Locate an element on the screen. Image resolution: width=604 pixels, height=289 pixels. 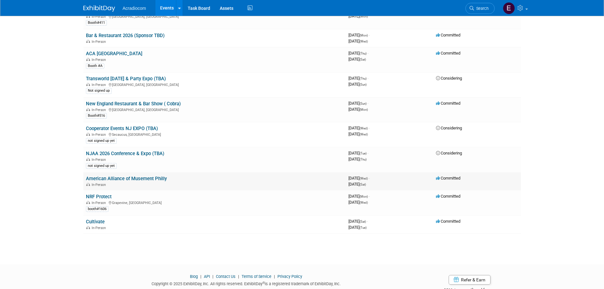
a: Cooperator Events NJ EXPO (TBA) is located at coordinates (122, 128).